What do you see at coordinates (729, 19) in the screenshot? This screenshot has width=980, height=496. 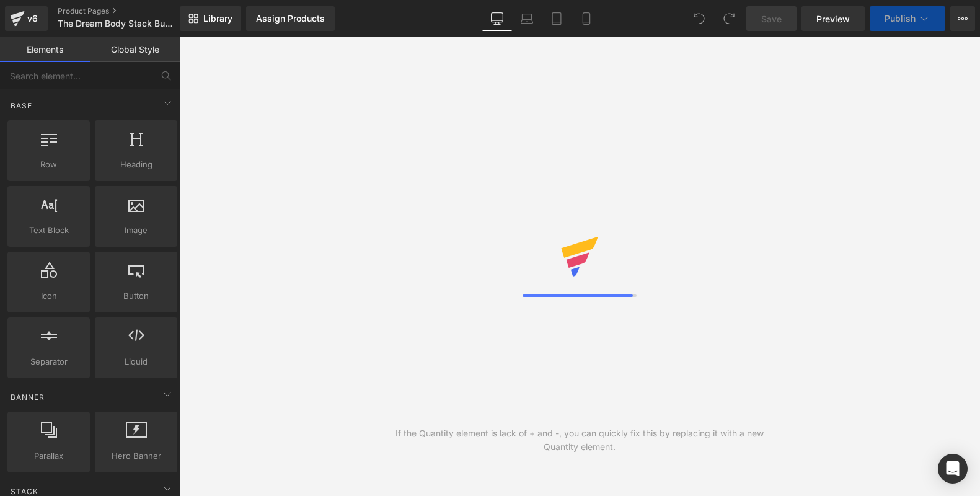 I see `button: Redo` at bounding box center [729, 19].